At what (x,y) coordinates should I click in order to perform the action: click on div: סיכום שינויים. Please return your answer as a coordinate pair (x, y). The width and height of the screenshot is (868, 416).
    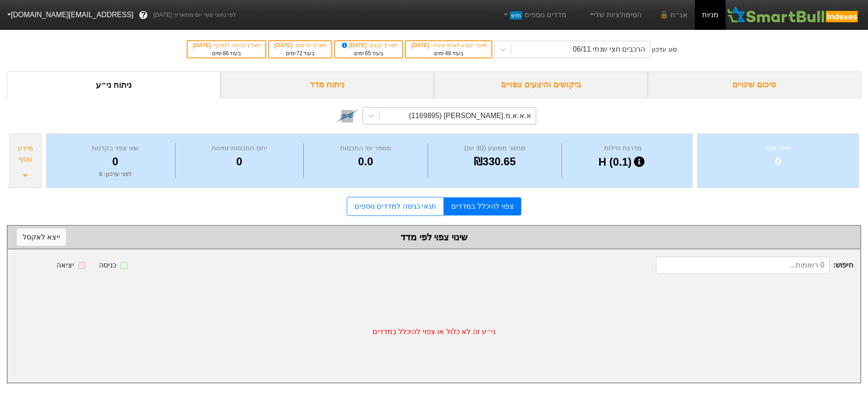
    Looking at the image, I should click on (755, 85).